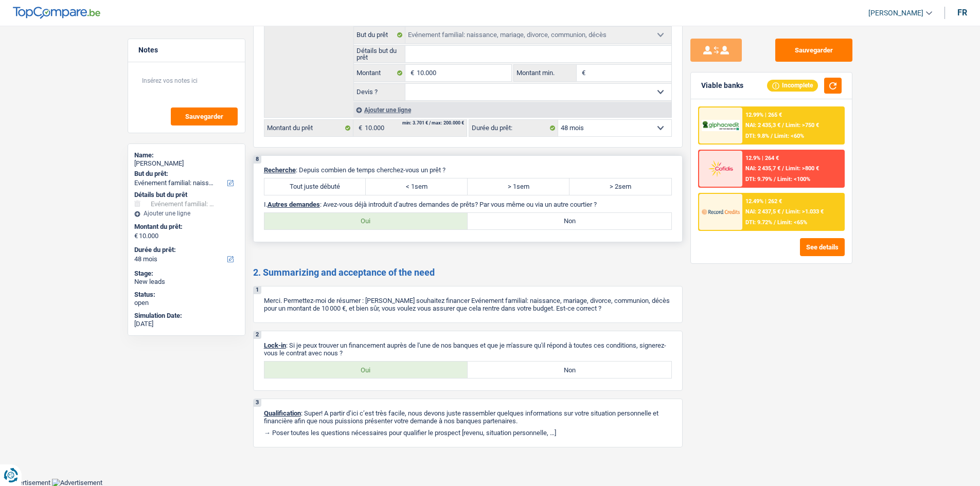 The image size is (980, 486). I want to click on div: Détails but du prêt, so click(186, 195).